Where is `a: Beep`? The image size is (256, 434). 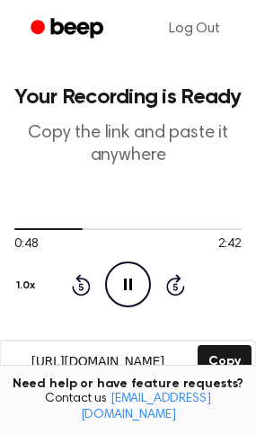 a: Beep is located at coordinates (68, 29).